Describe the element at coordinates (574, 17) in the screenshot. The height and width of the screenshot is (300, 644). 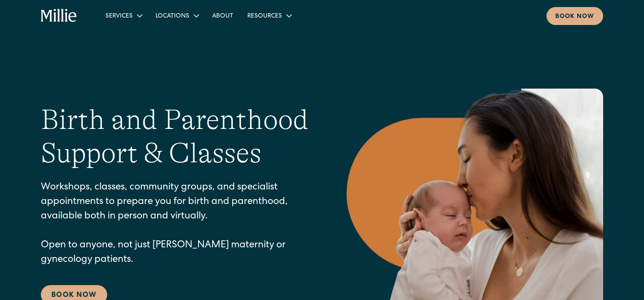
I see `div: Book now` at that location.